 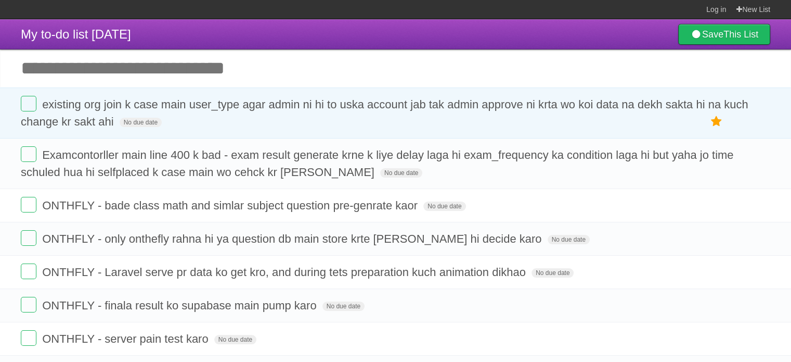 What do you see at coordinates (285, 272) in the screenshot?
I see `span: ONTHFLY - Laravel serve pr data ko get kro, and during tets preparation kuch animation dikhao` at bounding box center [285, 272].